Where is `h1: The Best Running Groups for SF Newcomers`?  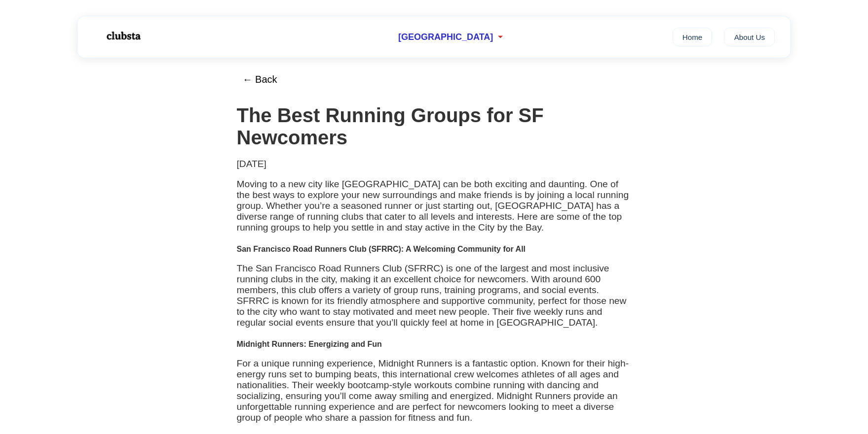 h1: The Best Running Groups for SF Newcomers is located at coordinates (434, 127).